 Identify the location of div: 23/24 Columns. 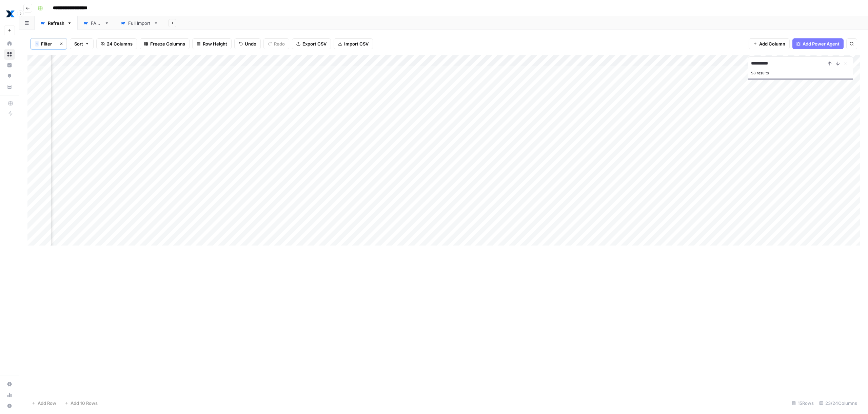
(838, 403).